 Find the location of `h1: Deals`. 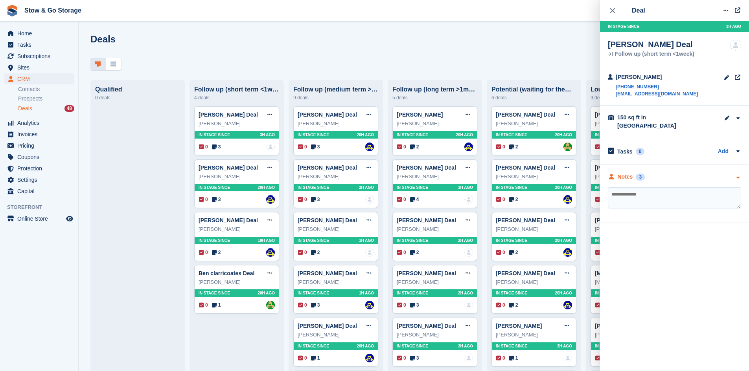

h1: Deals is located at coordinates (103, 39).